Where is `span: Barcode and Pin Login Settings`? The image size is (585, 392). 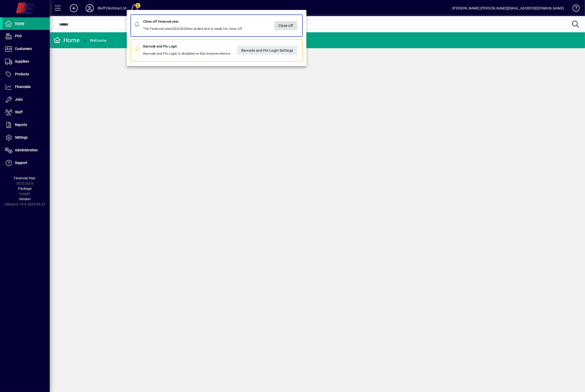 span: Barcode and Pin Login Settings is located at coordinates (267, 50).